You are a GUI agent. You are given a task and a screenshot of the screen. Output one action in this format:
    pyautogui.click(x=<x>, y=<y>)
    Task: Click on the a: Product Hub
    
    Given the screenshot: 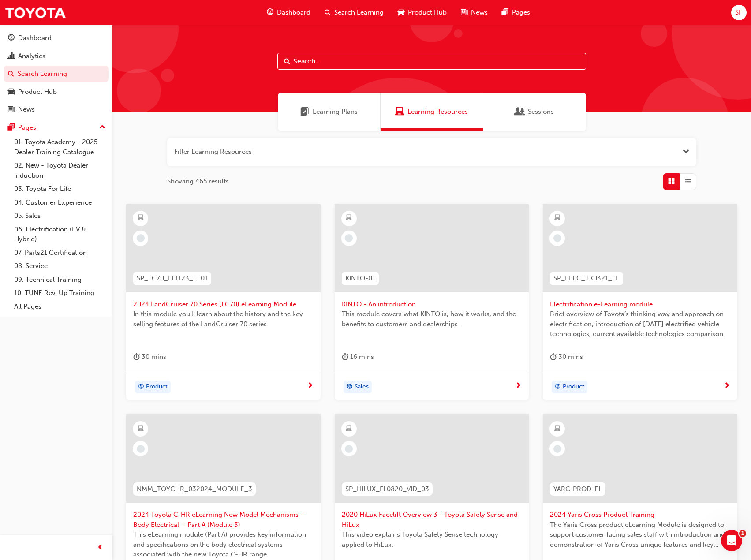 What is the action you would take?
    pyautogui.click(x=56, y=92)
    